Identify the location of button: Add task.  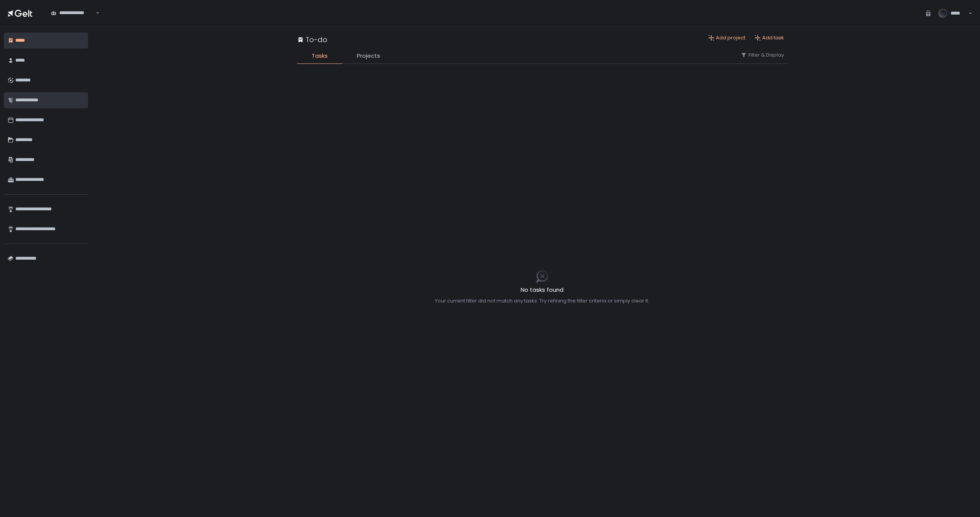
(769, 38).